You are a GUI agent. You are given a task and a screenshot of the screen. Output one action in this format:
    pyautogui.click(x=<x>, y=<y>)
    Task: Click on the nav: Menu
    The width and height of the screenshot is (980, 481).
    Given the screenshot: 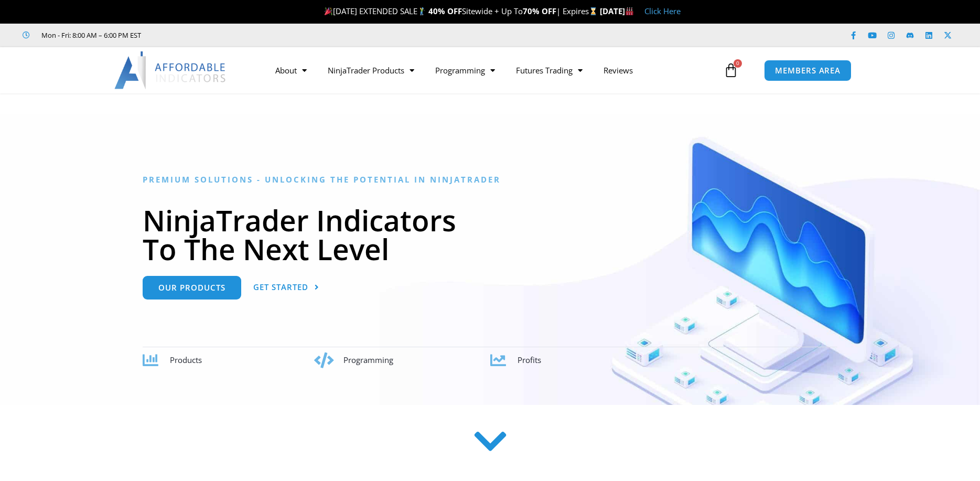 What is the action you would take?
    pyautogui.click(x=492, y=70)
    